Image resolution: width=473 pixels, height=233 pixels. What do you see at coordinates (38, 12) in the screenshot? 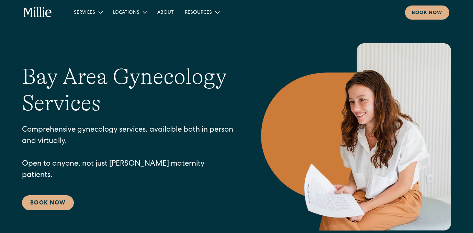
I see `a: home` at bounding box center [38, 12].